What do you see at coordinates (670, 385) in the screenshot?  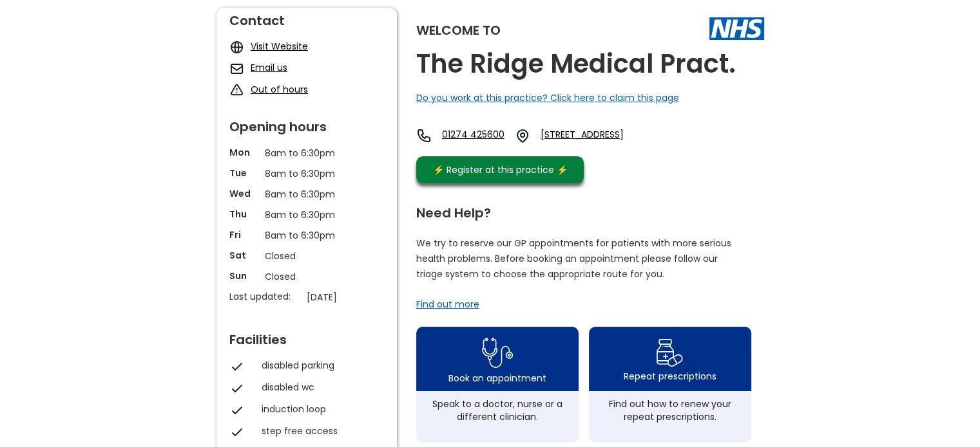 I see `a: repeat prescription iconRepeat prescriptionsFind out how to renew your repeat prescriptions.` at bounding box center [670, 385].